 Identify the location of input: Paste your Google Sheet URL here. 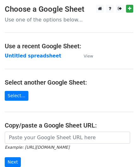
(67, 138).